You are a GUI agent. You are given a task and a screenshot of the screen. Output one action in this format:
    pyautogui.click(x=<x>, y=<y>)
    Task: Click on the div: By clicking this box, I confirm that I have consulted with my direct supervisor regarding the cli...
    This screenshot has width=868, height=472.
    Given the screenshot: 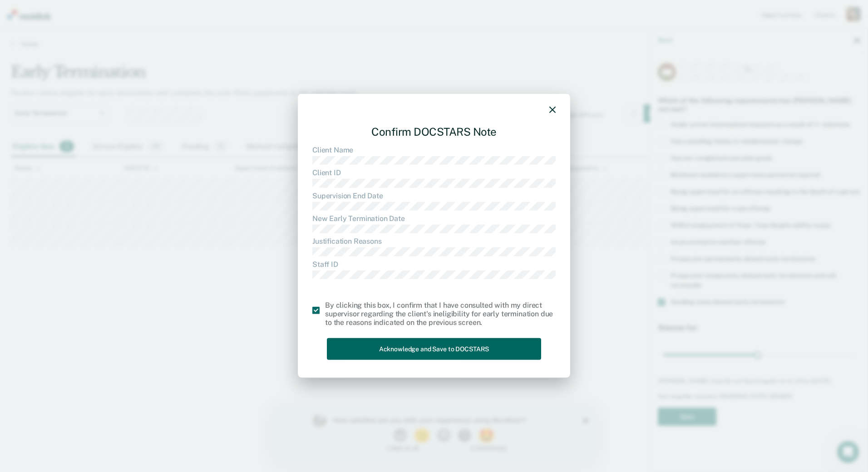 What is the action you would take?
    pyautogui.click(x=441, y=314)
    